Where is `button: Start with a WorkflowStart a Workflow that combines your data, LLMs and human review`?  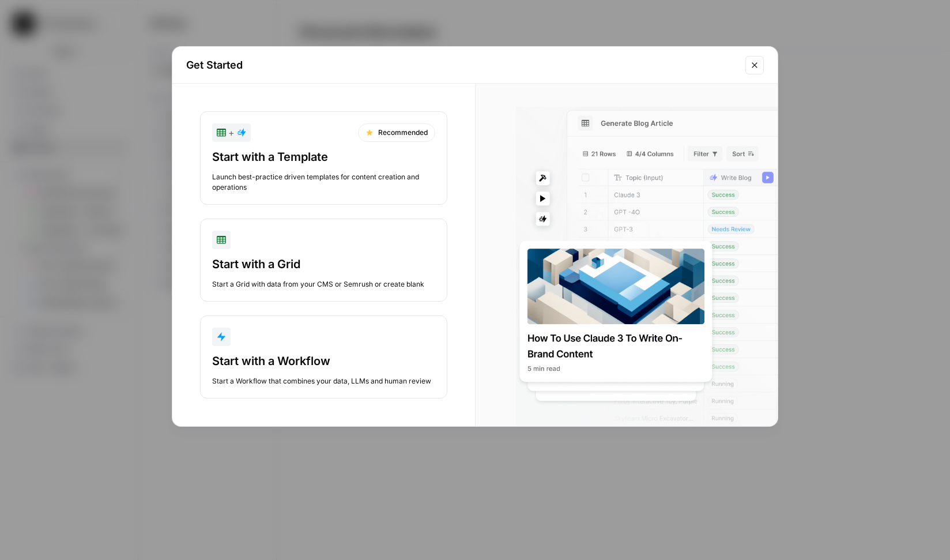
button: Start with a WorkflowStart a Workflow that combines your data, LLMs and human review is located at coordinates (323, 357).